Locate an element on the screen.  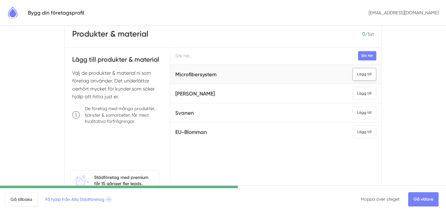
h5: Bygg din företagsprofil is located at coordinates (56, 13).